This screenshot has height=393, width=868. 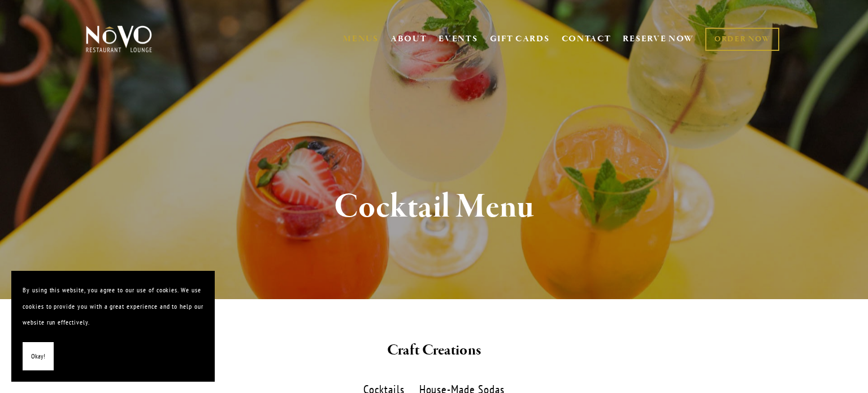 I want to click on a: ABOUT, so click(x=409, y=39).